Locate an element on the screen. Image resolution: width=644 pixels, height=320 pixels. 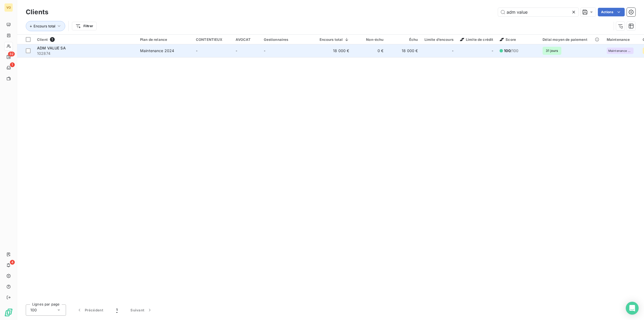
input: Rechercher is located at coordinates (538, 12).